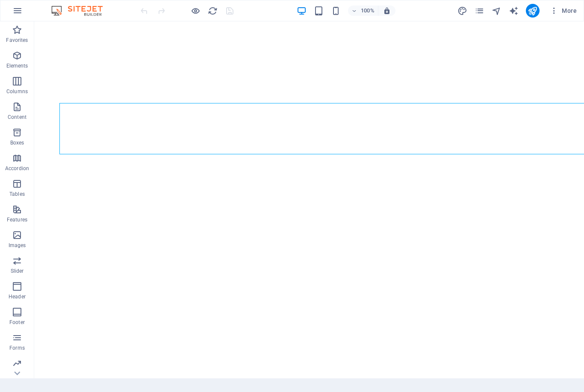 This screenshot has height=392, width=584. What do you see at coordinates (17, 91) in the screenshot?
I see `p: Columns` at bounding box center [17, 91].